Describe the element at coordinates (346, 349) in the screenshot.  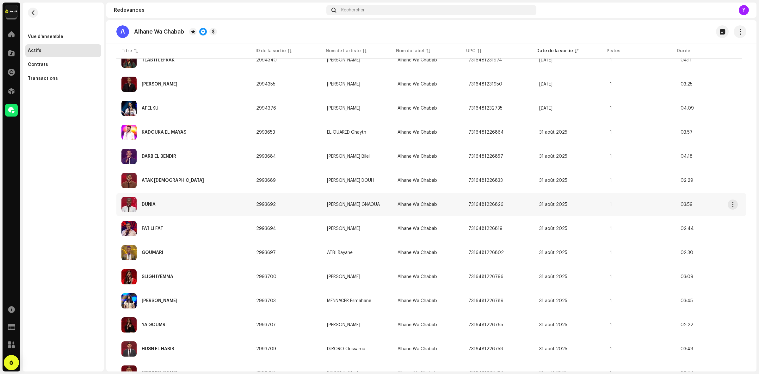
I see `div: DJRORO Oussama` at that location.